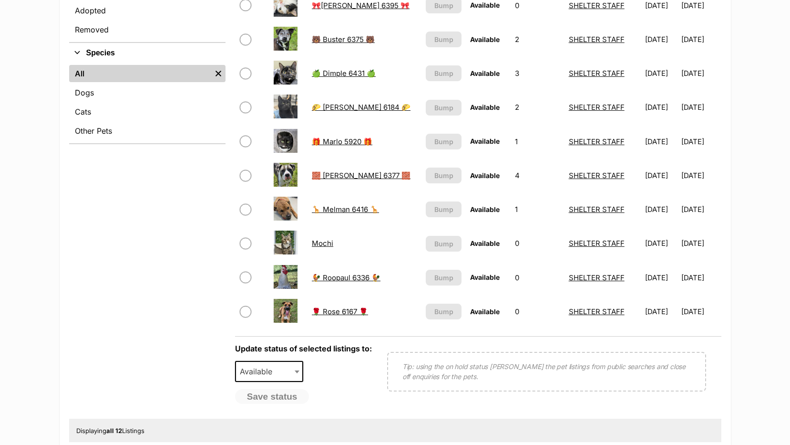  Describe the element at coordinates (147, 103) in the screenshot. I see `div: Species` at that location.